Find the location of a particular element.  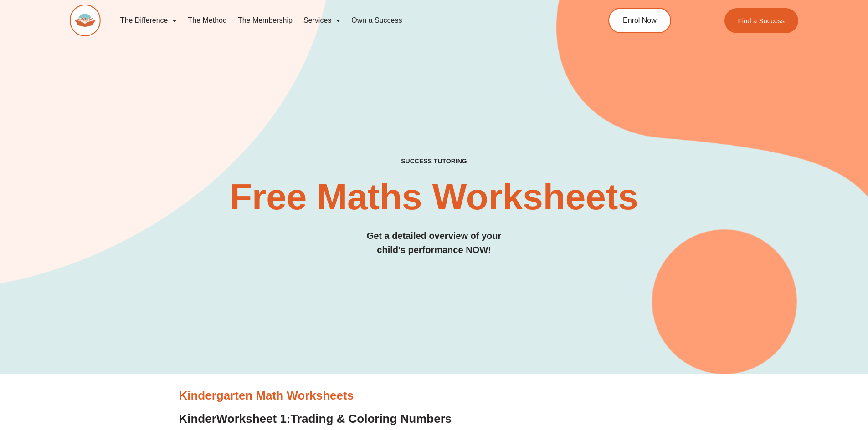

a: Own a Success is located at coordinates (376, 21).